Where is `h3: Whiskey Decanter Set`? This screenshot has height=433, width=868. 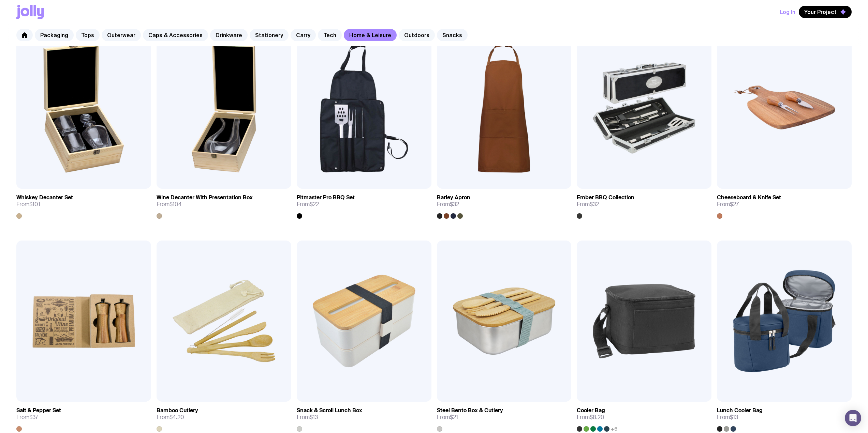 h3: Whiskey Decanter Set is located at coordinates (44, 198).